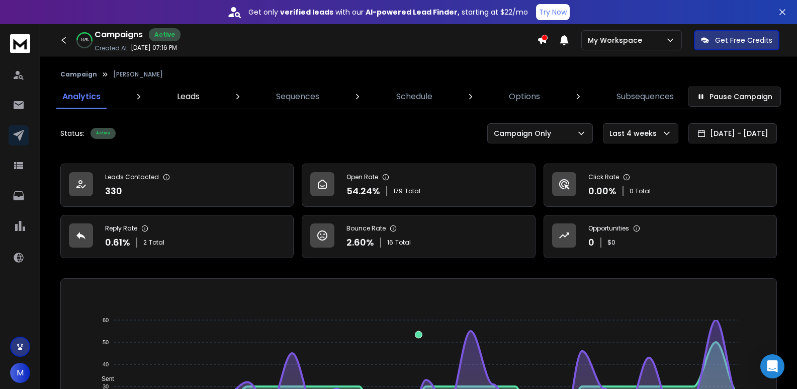 This screenshot has height=389, width=797. I want to click on p: Open Rate, so click(362, 177).